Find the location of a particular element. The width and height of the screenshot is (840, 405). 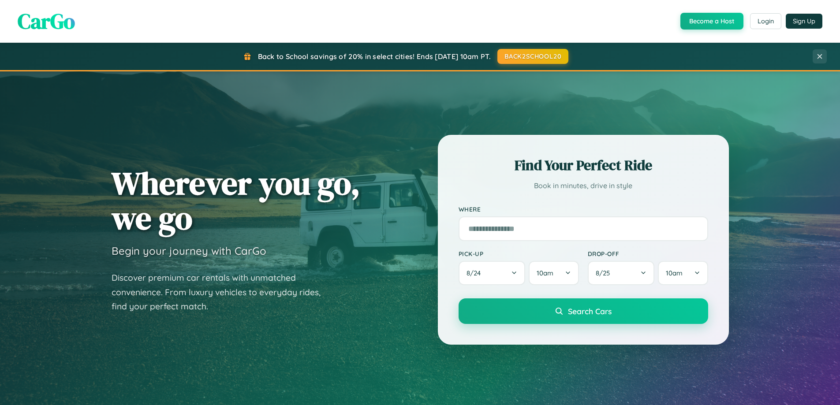

button: Become a Host is located at coordinates (712, 21).